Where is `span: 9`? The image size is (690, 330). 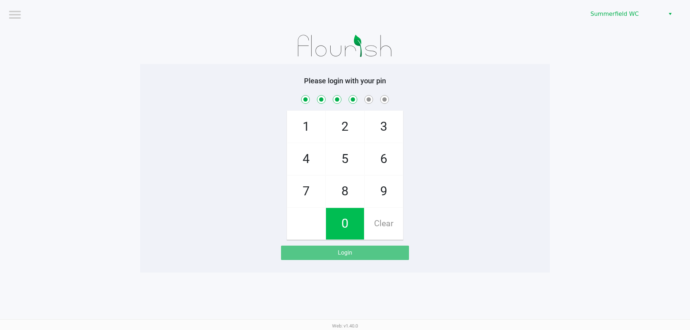 span: 9 is located at coordinates (384, 192).